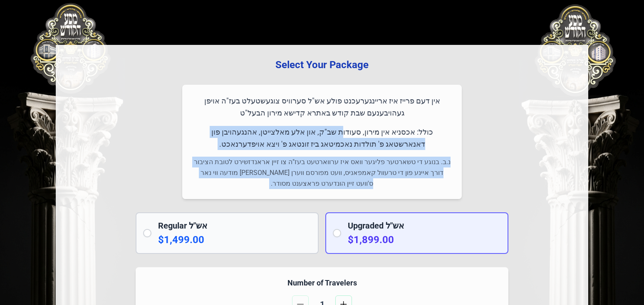  I want to click on p: נ.ב. בנוגע די טשארטער פליגער וואס איז ערווארטעט בעז"ה צו זיין אראנדזשירט לטובת הציבור דורך איינע ..., so click(322, 173).